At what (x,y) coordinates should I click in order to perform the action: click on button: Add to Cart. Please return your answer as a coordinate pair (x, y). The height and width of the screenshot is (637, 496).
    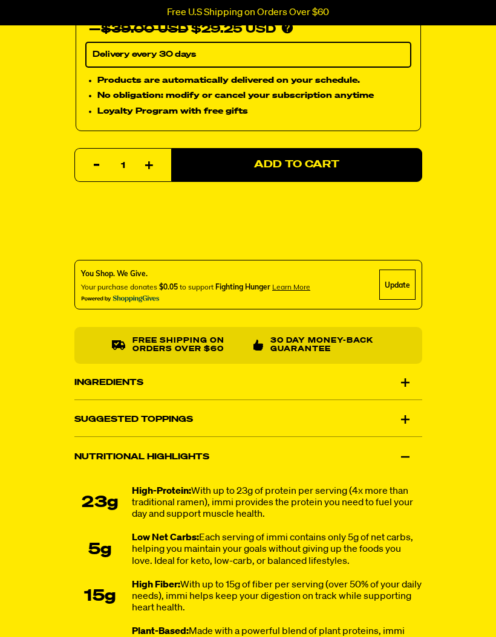
    Looking at the image, I should click on (296, 165).